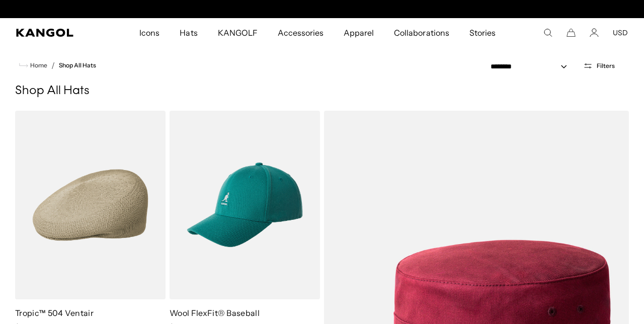 Image resolution: width=644 pixels, height=324 pixels. What do you see at coordinates (421, 33) in the screenshot?
I see `span: Collaborations` at bounding box center [421, 33].